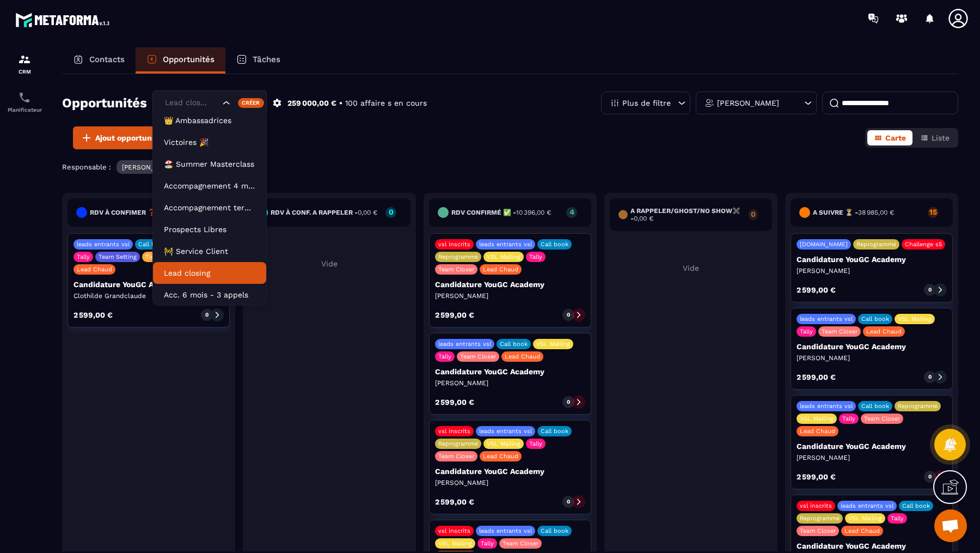  Describe the element at coordinates (386, 103) in the screenshot. I see `p: 100 affaire s en cours` at that location.